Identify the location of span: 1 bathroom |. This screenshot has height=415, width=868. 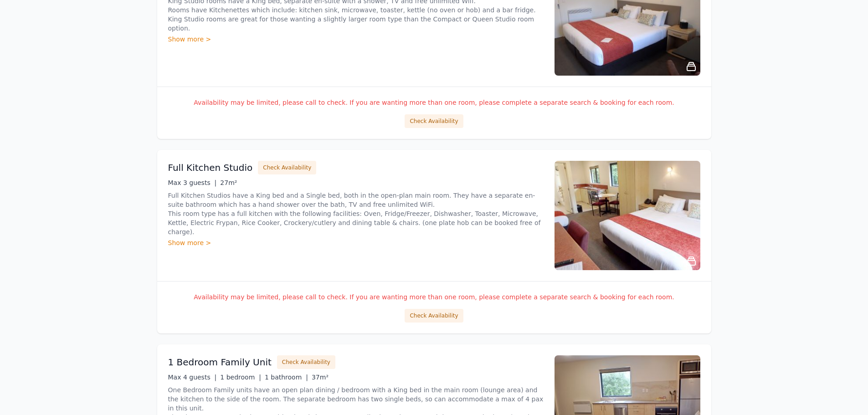
(286, 377).